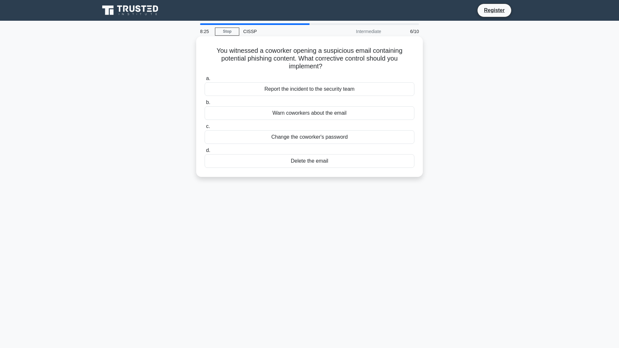 Image resolution: width=619 pixels, height=348 pixels. Describe the element at coordinates (310, 113) in the screenshot. I see `div: Warn coworkers about the email` at that location.